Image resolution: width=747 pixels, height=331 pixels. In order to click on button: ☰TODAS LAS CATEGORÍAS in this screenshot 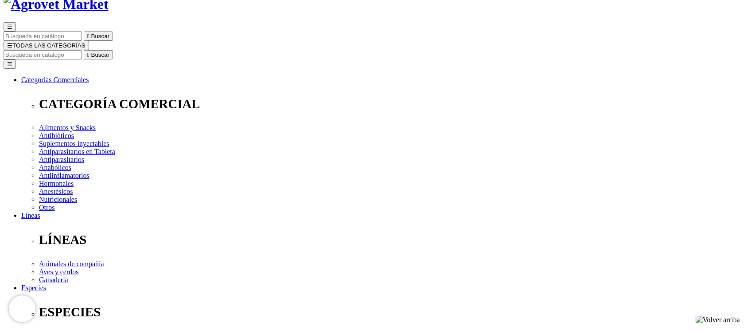, I will do `click(46, 45)`.